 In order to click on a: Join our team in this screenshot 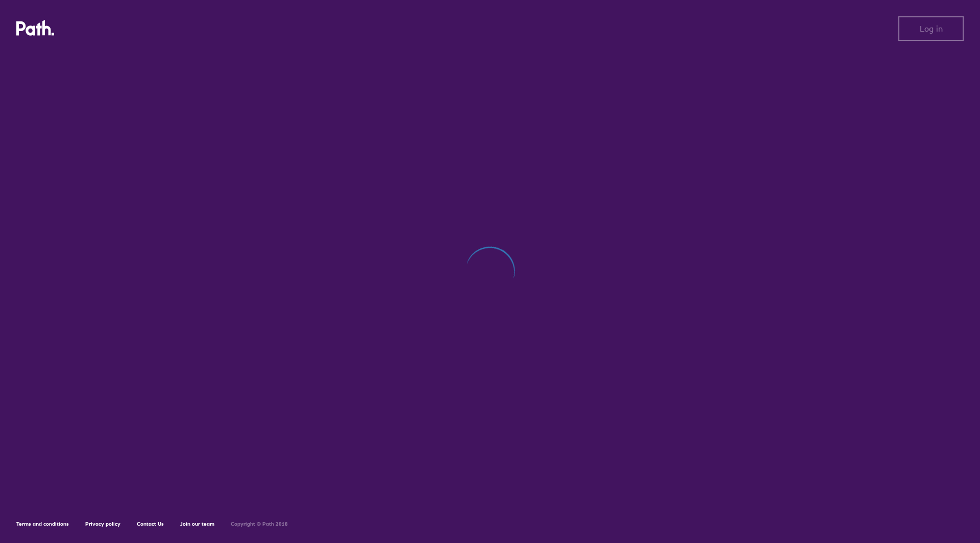, I will do `click(197, 524)`.